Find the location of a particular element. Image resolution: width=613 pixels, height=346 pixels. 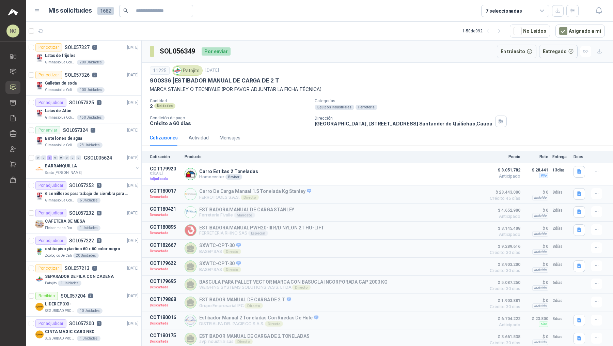

p: ESTIBADOR MANUAL DE CARGA DE 2 TONELADAS is located at coordinates (254, 336).